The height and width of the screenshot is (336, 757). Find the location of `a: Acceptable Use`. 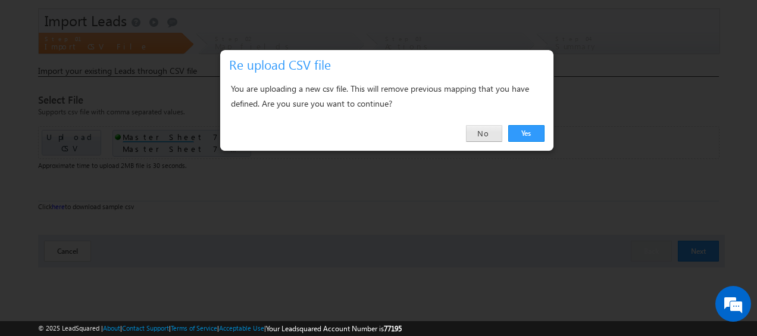

a: Acceptable Use is located at coordinates (242, 327).